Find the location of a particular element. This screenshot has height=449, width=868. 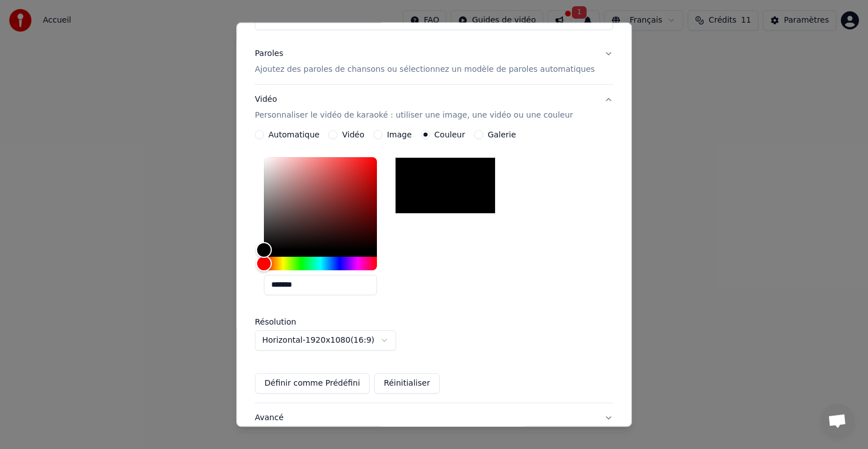

button: Avancé is located at coordinates (434, 418).